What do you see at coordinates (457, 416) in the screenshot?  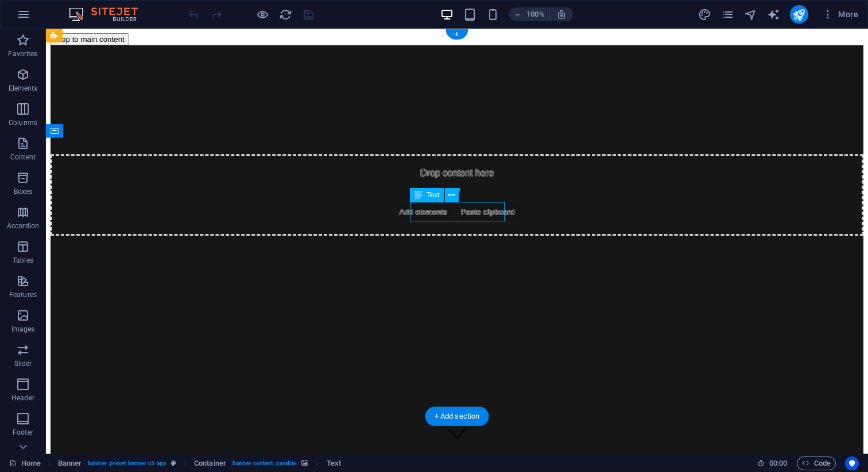 I see `div: + Add section` at bounding box center [457, 416].